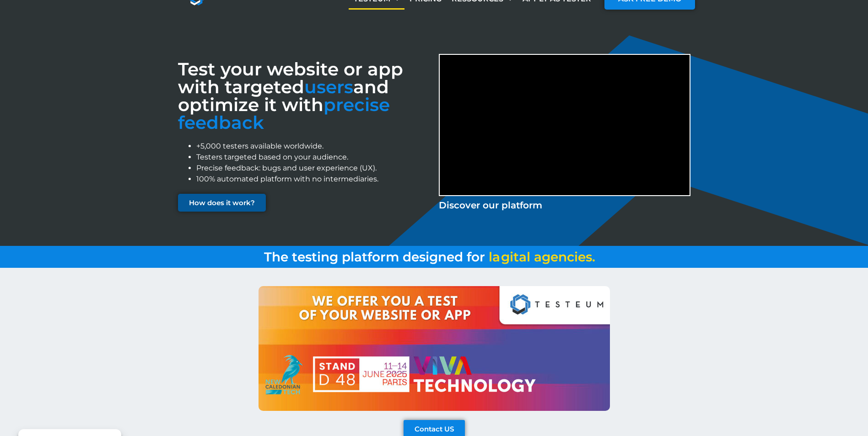 This screenshot has width=868, height=436. What do you see at coordinates (313, 157) in the screenshot?
I see `li: Testers targeted based on your audience.` at bounding box center [313, 157].